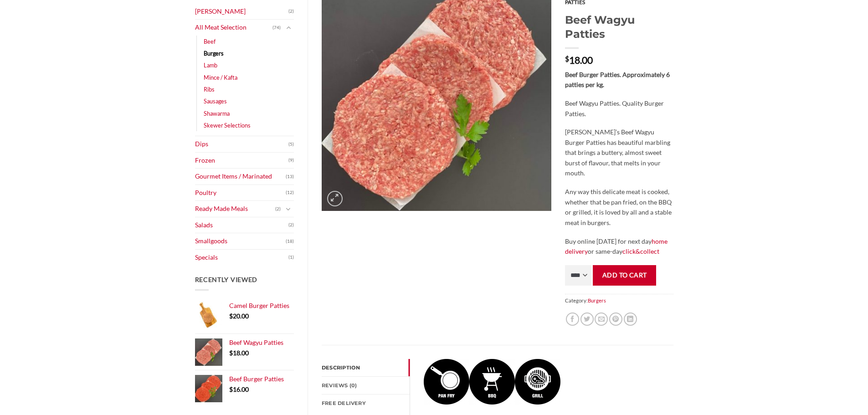 The image size is (868, 415). What do you see at coordinates (365, 403) in the screenshot?
I see `a: FREE Delivery` at bounding box center [365, 403].